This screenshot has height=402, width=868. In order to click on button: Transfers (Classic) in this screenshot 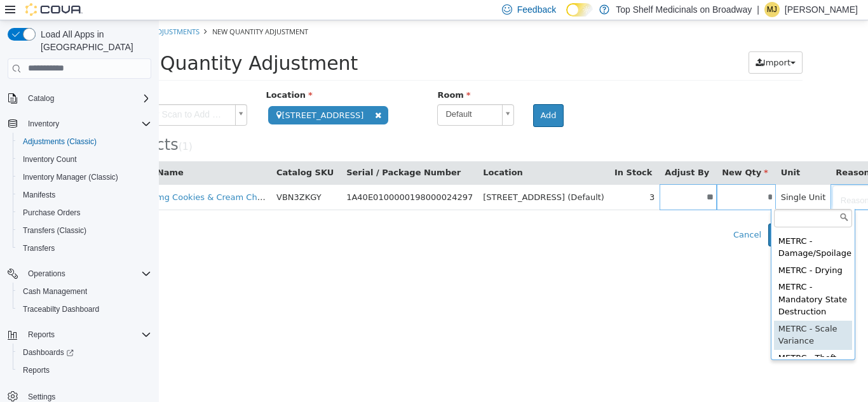, I will do `click(84, 231)`.